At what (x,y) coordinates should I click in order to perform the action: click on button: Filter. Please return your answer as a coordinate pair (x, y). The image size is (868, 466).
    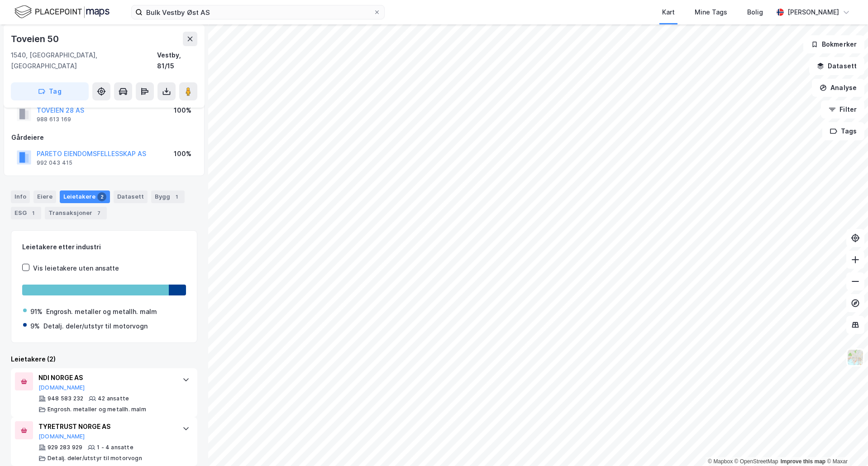
    Looking at the image, I should click on (842, 110).